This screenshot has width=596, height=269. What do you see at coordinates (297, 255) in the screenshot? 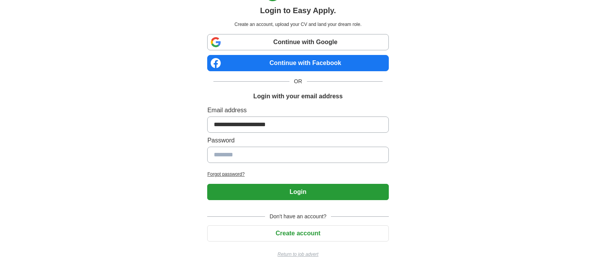
I see `a: Return to job advert` at bounding box center [297, 255].